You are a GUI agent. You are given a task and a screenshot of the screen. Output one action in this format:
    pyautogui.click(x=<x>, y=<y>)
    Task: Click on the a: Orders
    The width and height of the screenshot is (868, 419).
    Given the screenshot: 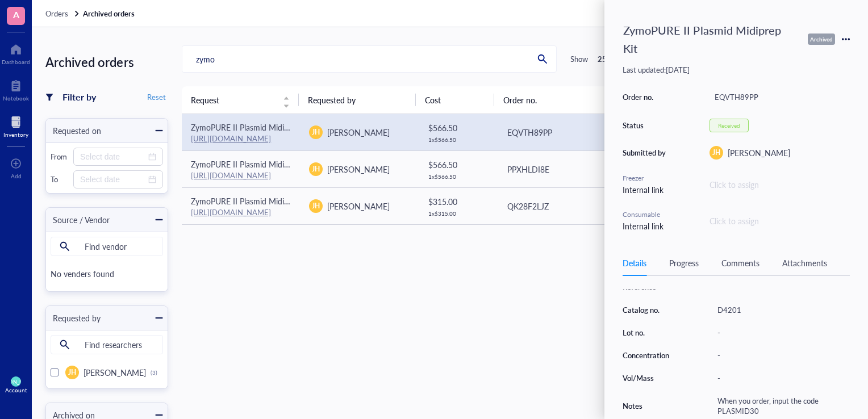 What is the action you would take?
    pyautogui.click(x=63, y=14)
    